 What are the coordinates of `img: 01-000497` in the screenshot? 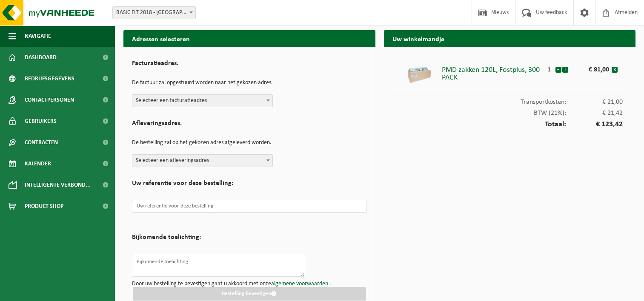 It's located at (419, 75).